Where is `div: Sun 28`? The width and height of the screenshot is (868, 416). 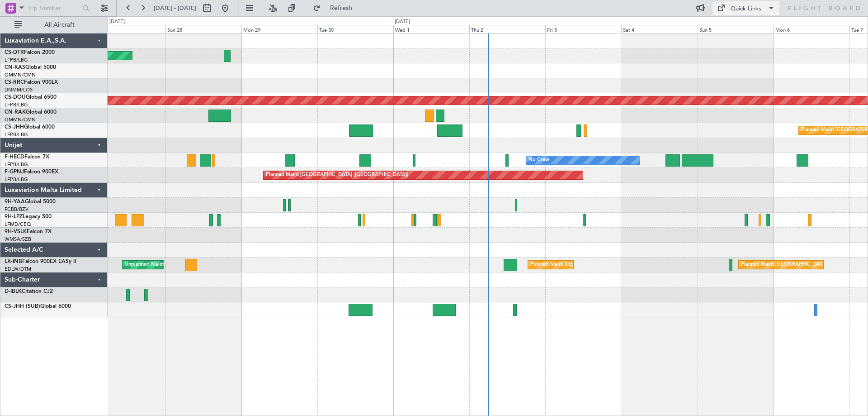
div: Sun 28 is located at coordinates (204, 29).